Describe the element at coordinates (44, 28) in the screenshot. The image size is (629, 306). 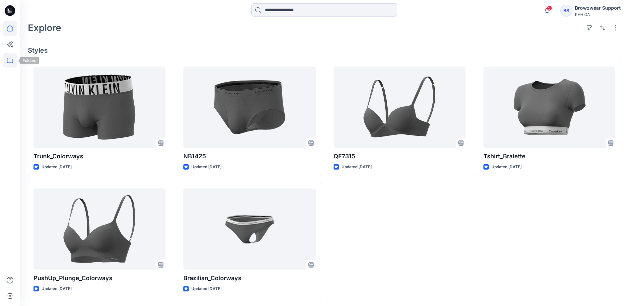
I see `h2: Explore` at that location.